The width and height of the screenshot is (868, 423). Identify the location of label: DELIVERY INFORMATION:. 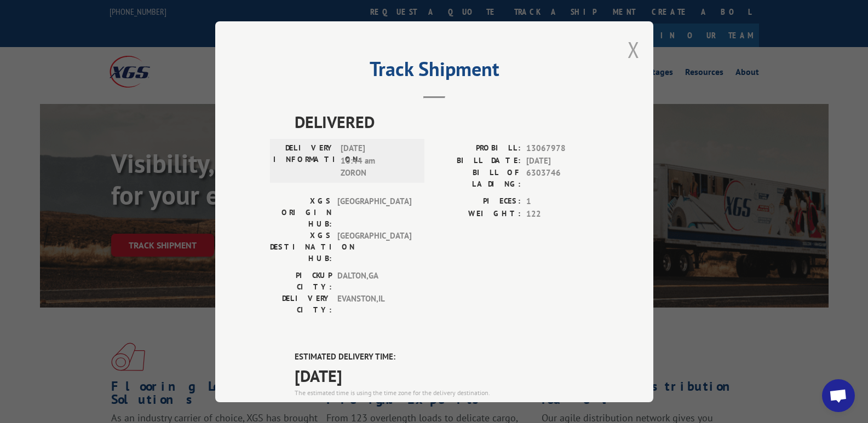
(304, 161).